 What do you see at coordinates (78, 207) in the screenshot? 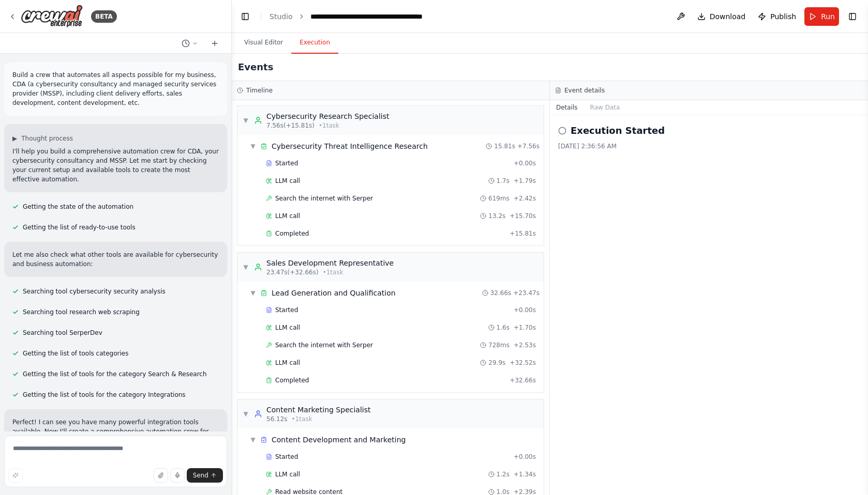
I see `span: Getting the state of the automation` at bounding box center [78, 207].